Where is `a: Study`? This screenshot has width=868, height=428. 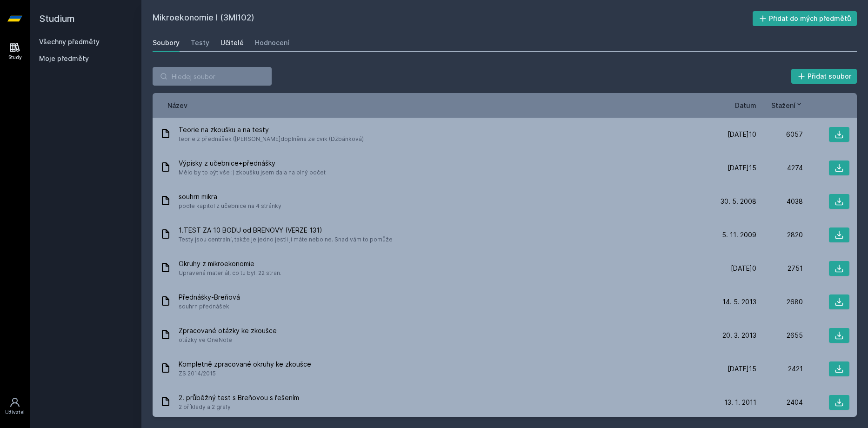 a: Study is located at coordinates (15, 51).